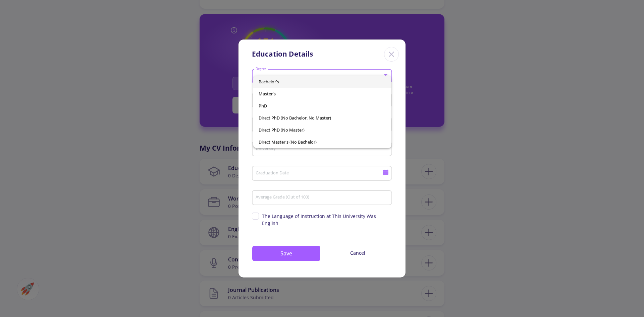 This screenshot has height=317, width=644. What do you see at coordinates (322, 82) in the screenshot?
I see `span: Bachelor's` at bounding box center [322, 82].